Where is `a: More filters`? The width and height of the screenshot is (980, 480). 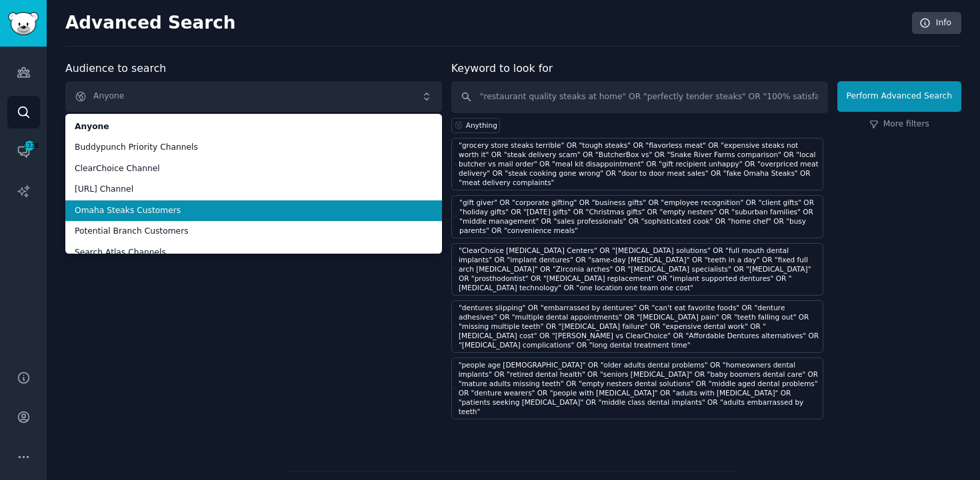
a: More filters is located at coordinates (900, 125).